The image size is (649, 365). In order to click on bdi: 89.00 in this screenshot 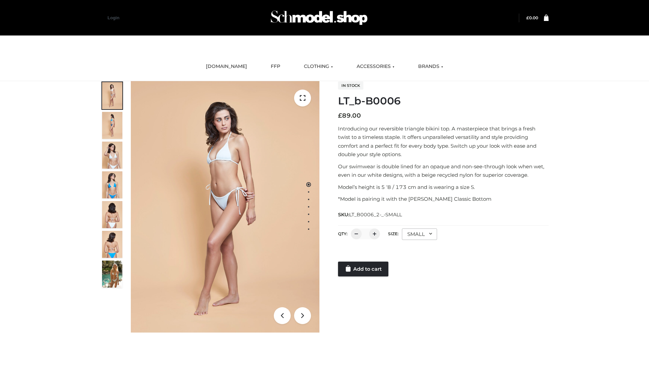, I will do `click(349, 116)`.